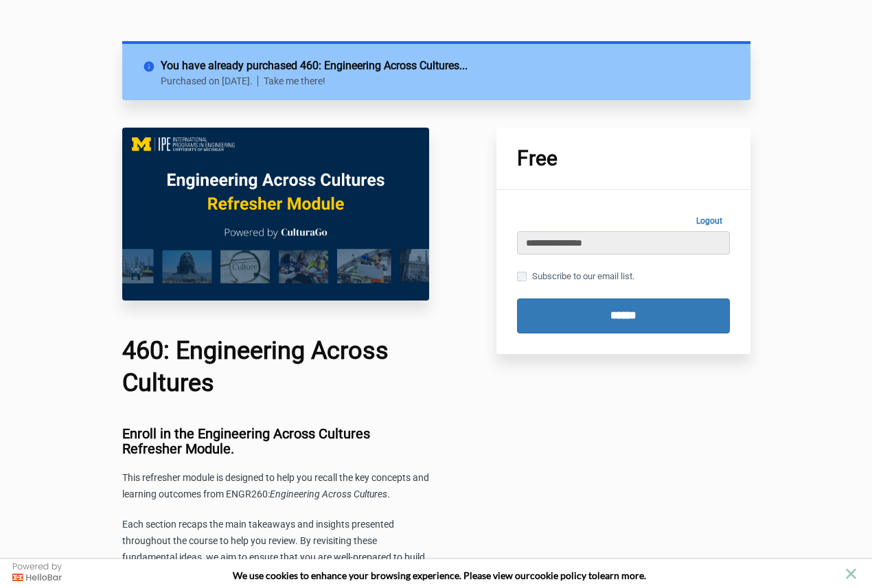  Describe the element at coordinates (575, 277) in the screenshot. I see `label: Subscribe to our email list.` at that location.